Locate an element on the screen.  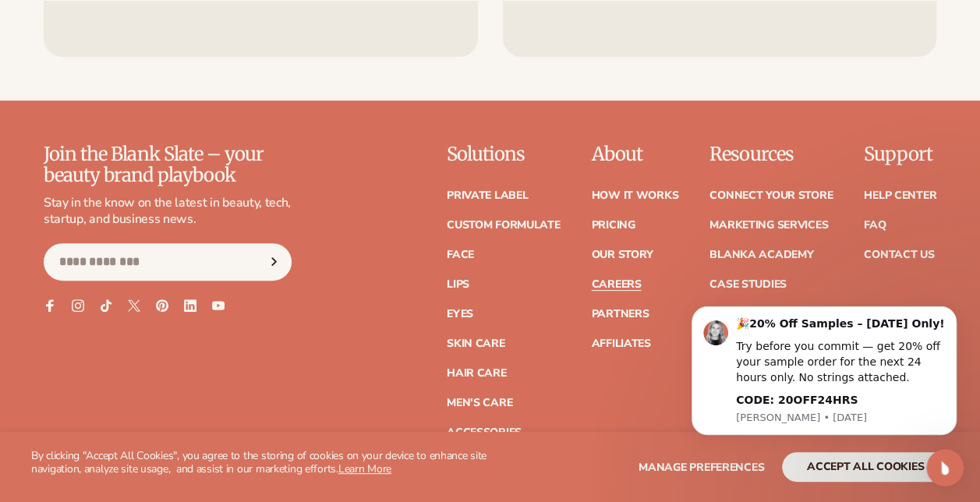
p: Resources is located at coordinates (771, 155).